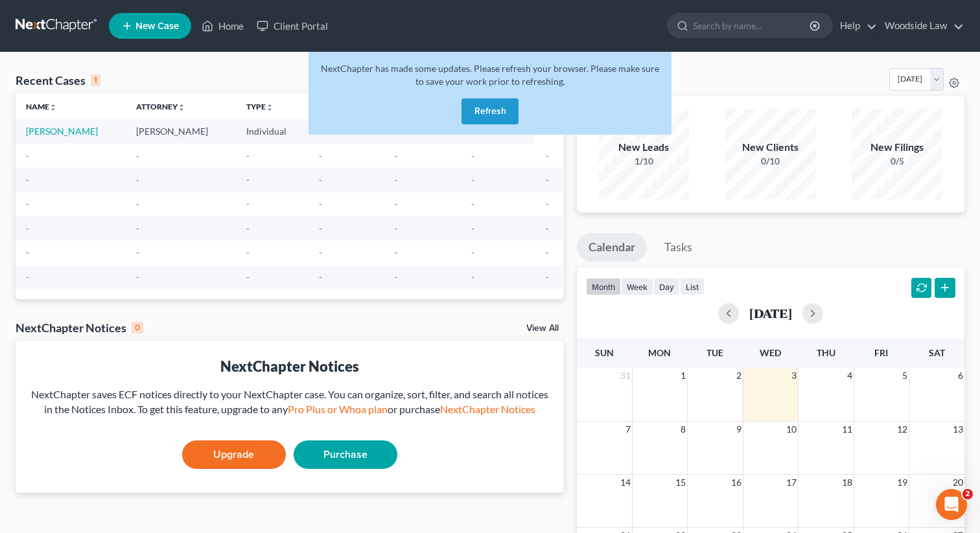 The height and width of the screenshot is (533, 980). I want to click on input: Search by name..., so click(751, 25).